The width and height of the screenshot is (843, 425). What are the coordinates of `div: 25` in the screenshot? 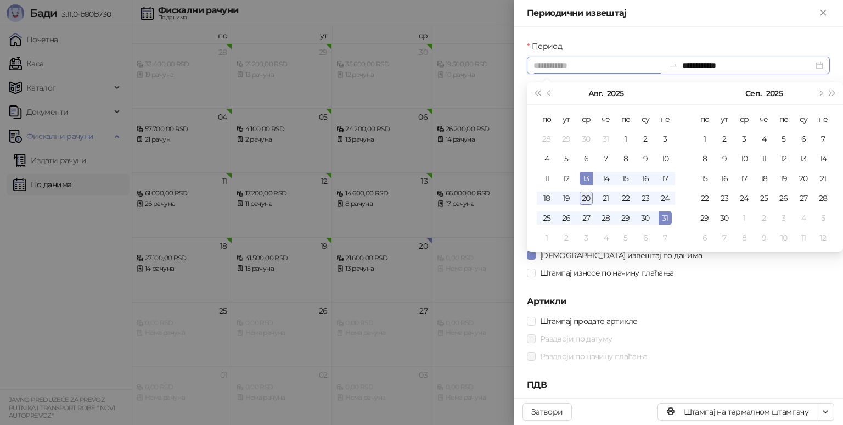 It's located at (547, 218).